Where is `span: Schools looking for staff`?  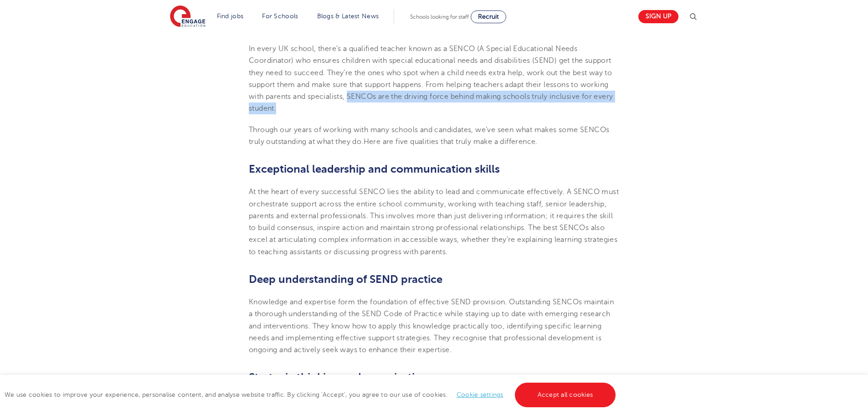 span: Schools looking for staff is located at coordinates (440, 17).